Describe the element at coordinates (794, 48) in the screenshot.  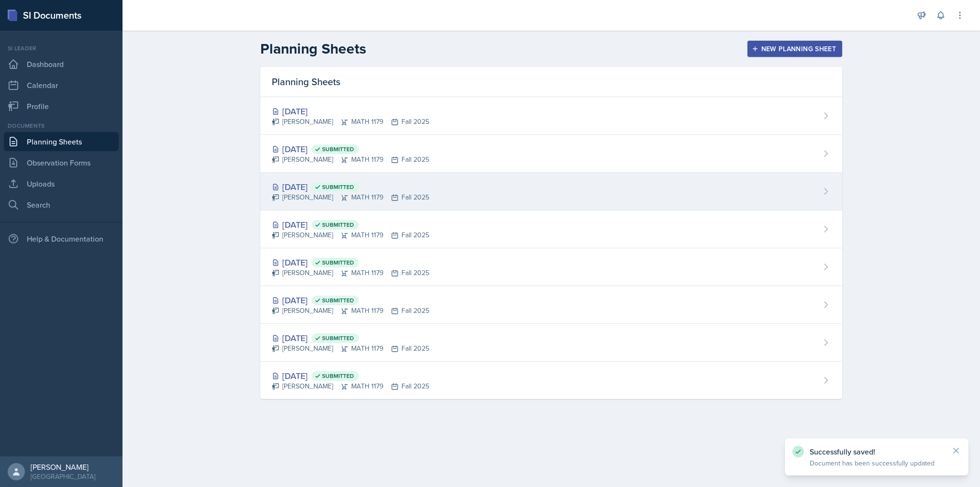
I see `button: New Planning Sheet` at that location.